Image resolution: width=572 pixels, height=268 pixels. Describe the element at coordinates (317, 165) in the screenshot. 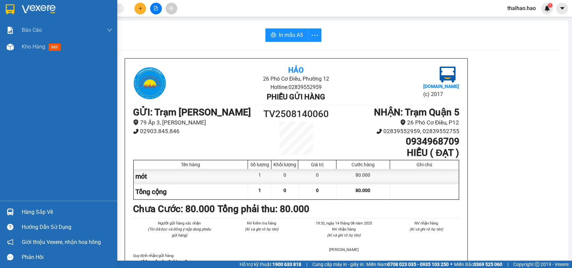

I see `div: Giá trị` at that location.